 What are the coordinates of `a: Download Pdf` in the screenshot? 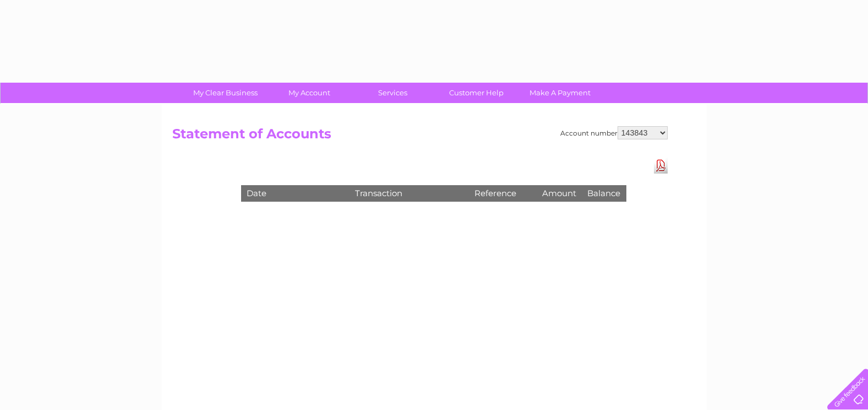 It's located at (660, 165).